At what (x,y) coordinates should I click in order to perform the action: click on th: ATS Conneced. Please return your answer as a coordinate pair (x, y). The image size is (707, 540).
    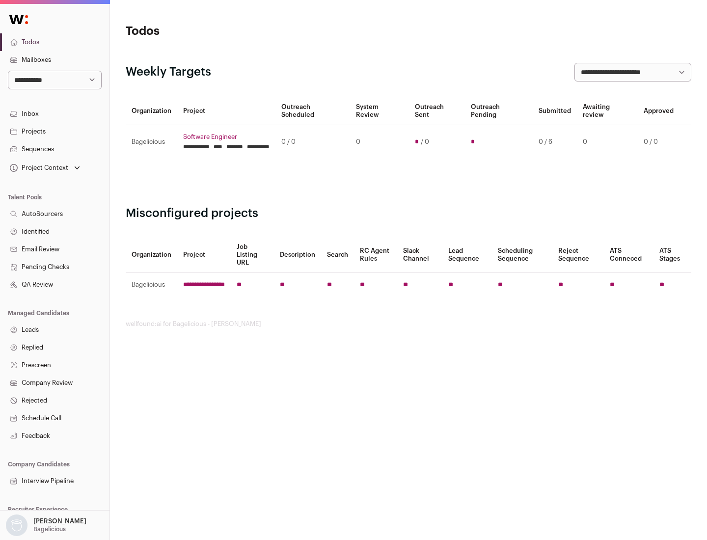
    Looking at the image, I should click on (629, 255).